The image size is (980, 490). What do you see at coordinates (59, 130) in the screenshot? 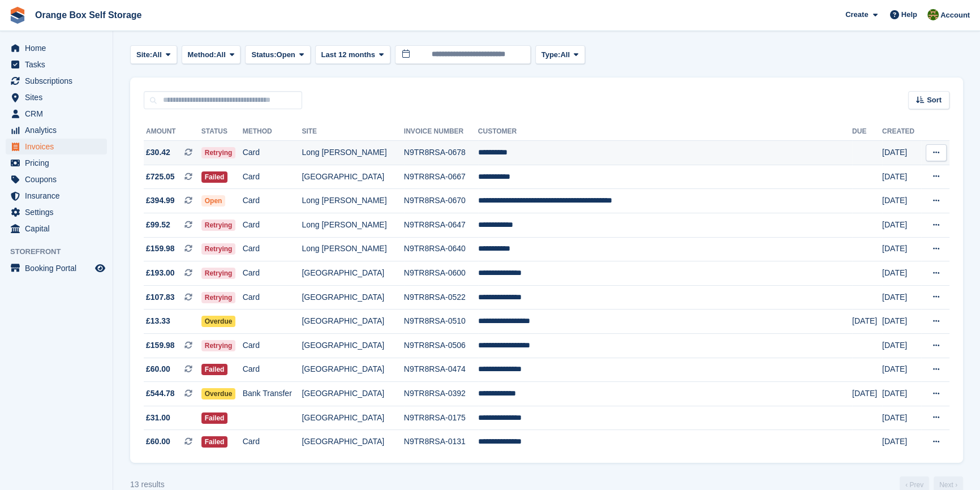
I see `span: Analytics` at bounding box center [59, 130].